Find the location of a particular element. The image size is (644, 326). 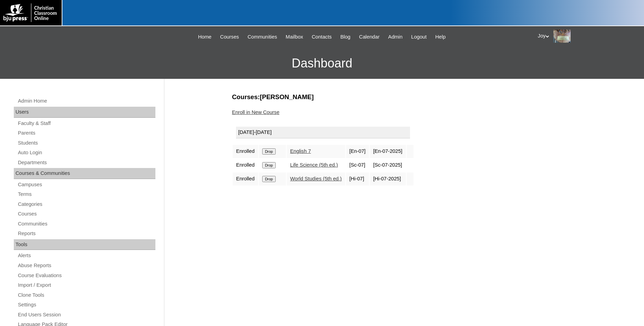

a: Help is located at coordinates (440, 37).